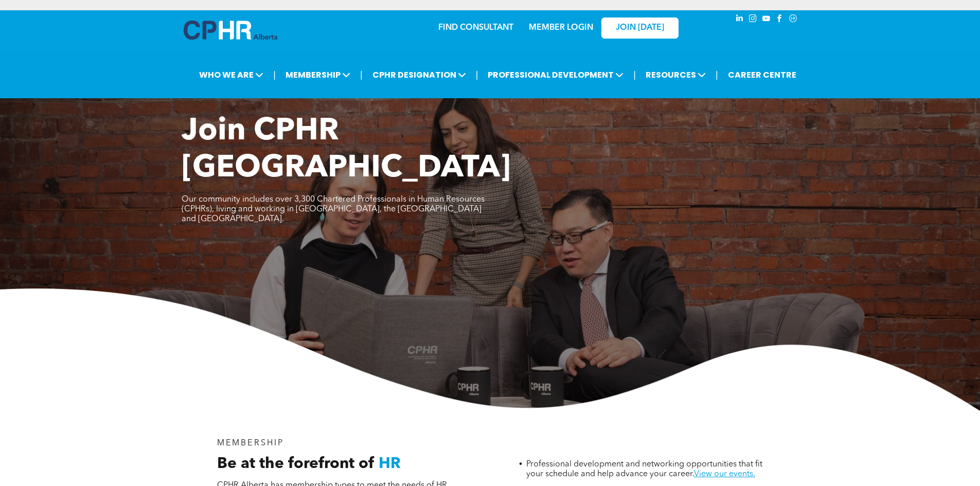  What do you see at coordinates (780, 20) in the screenshot?
I see `a: facebook` at bounding box center [780, 20].